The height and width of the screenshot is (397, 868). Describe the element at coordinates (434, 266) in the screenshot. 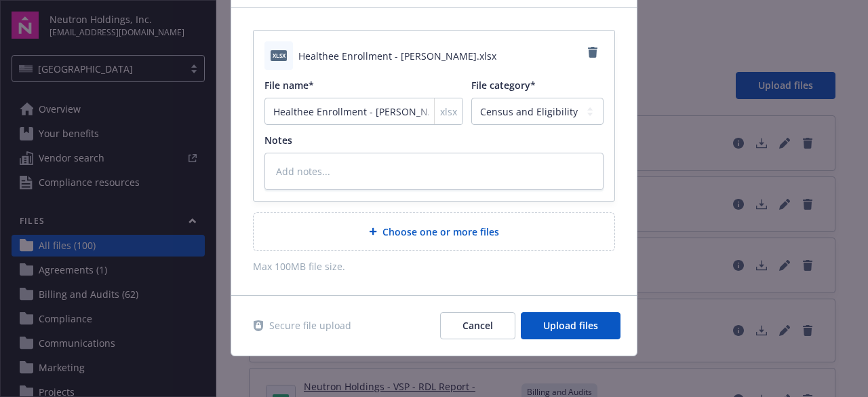

I see `span: Max 100MB file size.` at that location.